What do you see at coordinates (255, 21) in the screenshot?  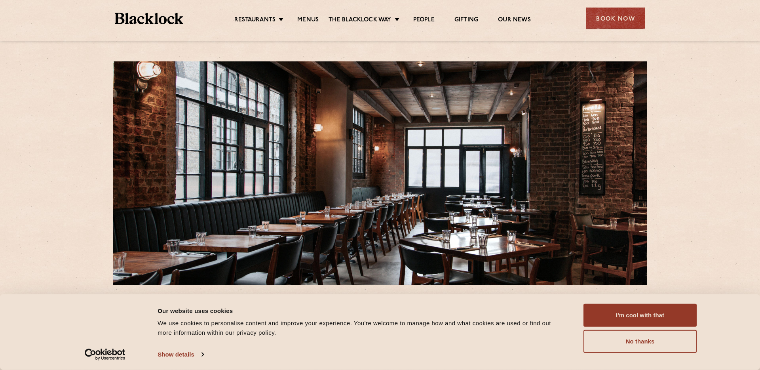 I see `a: Restaurants` at bounding box center [255, 21].